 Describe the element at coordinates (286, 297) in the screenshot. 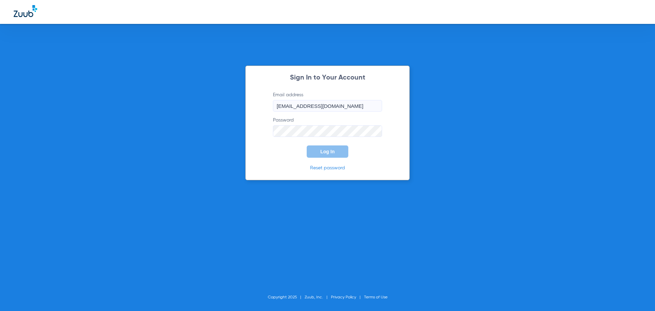

I see `li: Copyright 2025` at that location.